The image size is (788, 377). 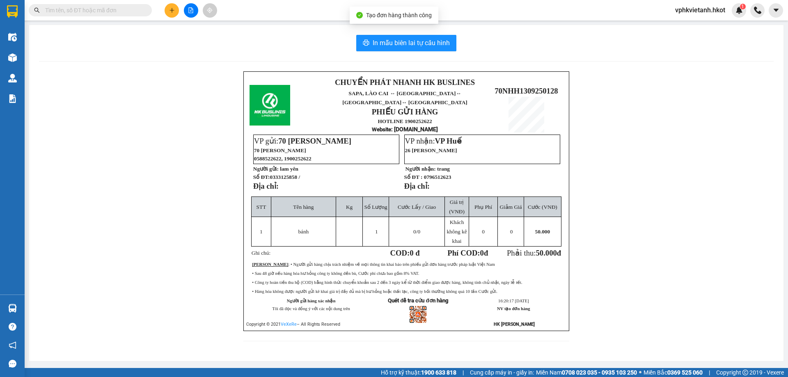 What do you see at coordinates (700, 10) in the screenshot?
I see `span: vphkvietanh.hkot` at bounding box center [700, 10].